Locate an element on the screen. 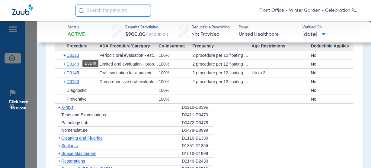  span: / $1,000.00 is located at coordinates (157, 35).